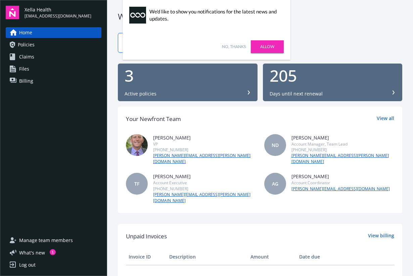  What do you see at coordinates (205, 182) in the screenshot?
I see `div: Account Executive` at bounding box center [205, 182].